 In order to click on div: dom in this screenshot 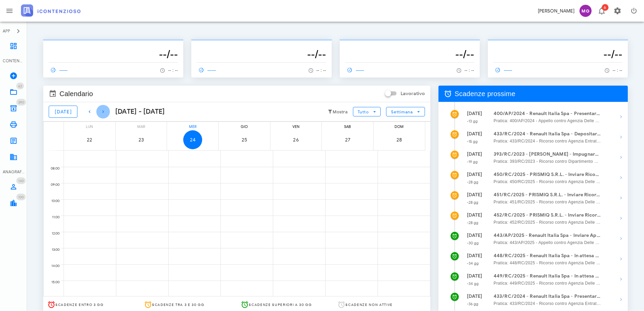, I will do `click(399, 126)`.